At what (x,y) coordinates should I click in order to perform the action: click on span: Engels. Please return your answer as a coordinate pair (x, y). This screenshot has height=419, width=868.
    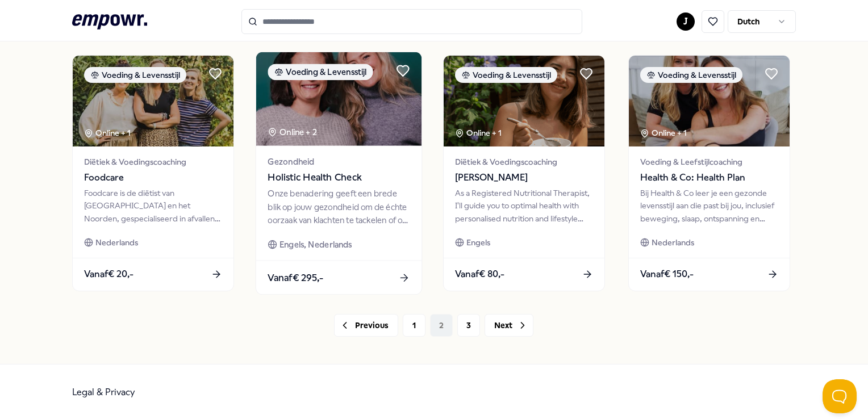
    Looking at the image, I should click on (478, 242).